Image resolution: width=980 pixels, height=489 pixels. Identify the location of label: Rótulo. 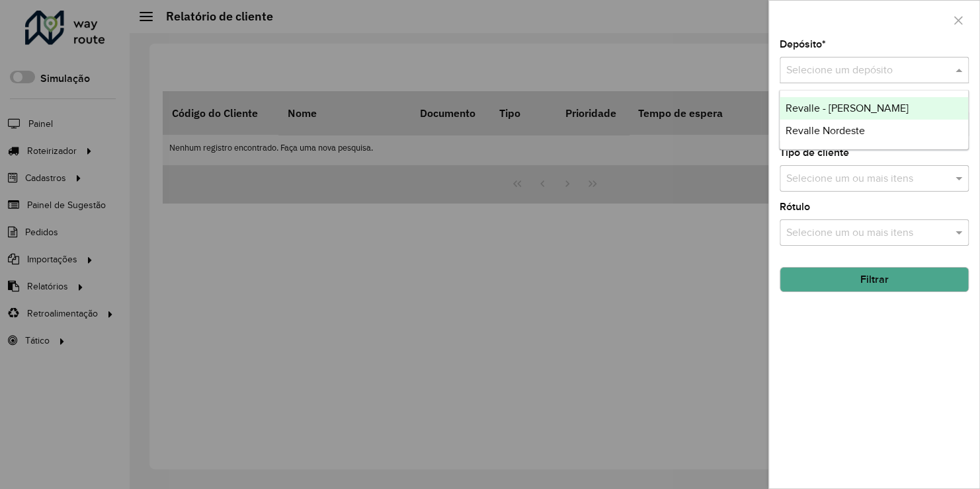
(795, 207).